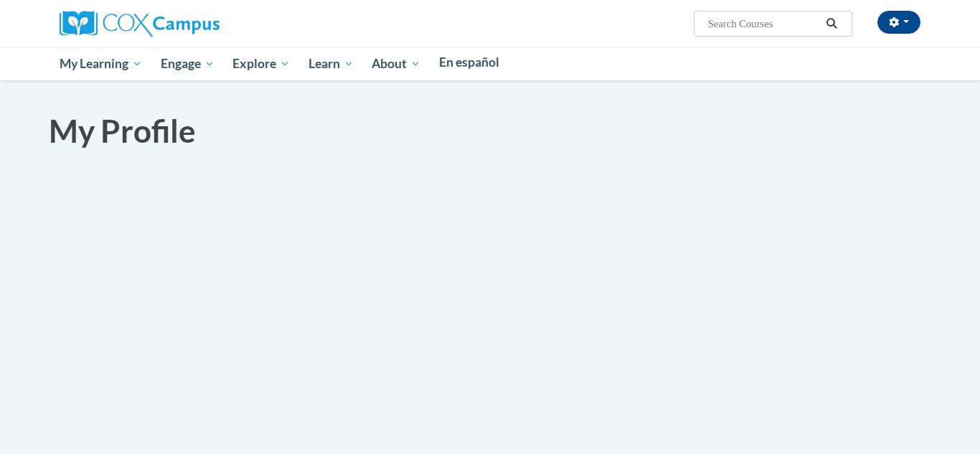  Describe the element at coordinates (397, 64) in the screenshot. I see `a: About` at that location.